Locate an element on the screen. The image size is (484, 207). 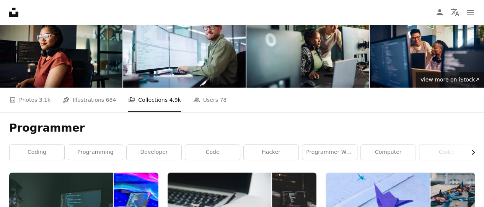
a: Photos 3.1k is located at coordinates (30, 100).